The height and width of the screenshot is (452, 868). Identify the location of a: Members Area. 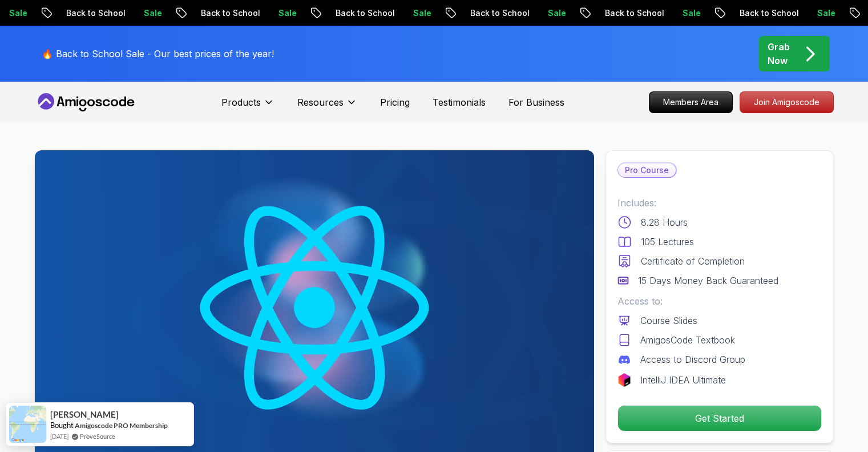
(691, 102).